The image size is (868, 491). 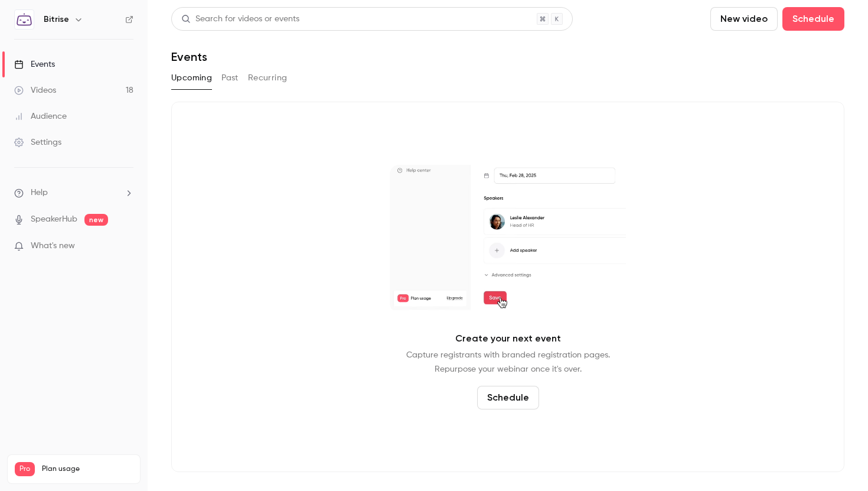 I want to click on span: Help, so click(x=39, y=192).